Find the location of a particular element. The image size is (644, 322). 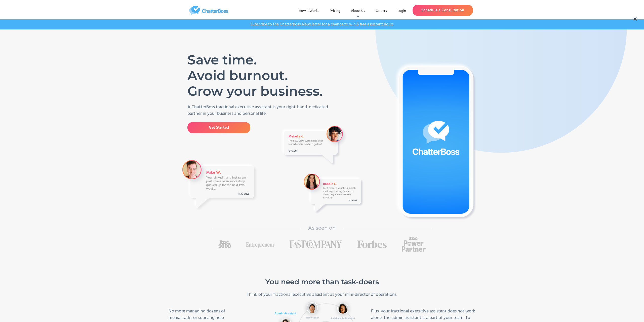

img: Fast Company logo is located at coordinates (316, 244).